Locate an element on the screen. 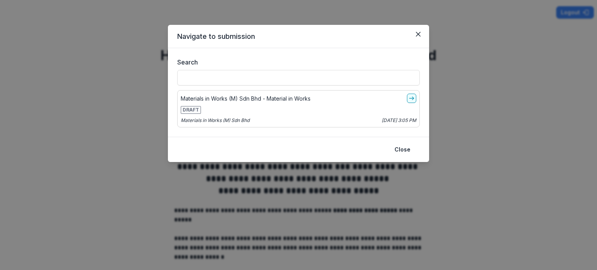  p: Materials in Works (M) Sdn Bhd is located at coordinates (215, 121).